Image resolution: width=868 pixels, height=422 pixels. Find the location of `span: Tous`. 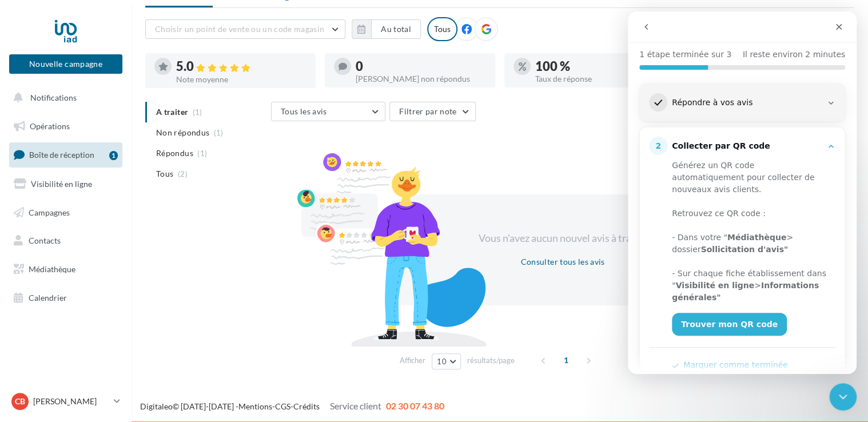

span: Tous is located at coordinates (164, 174).